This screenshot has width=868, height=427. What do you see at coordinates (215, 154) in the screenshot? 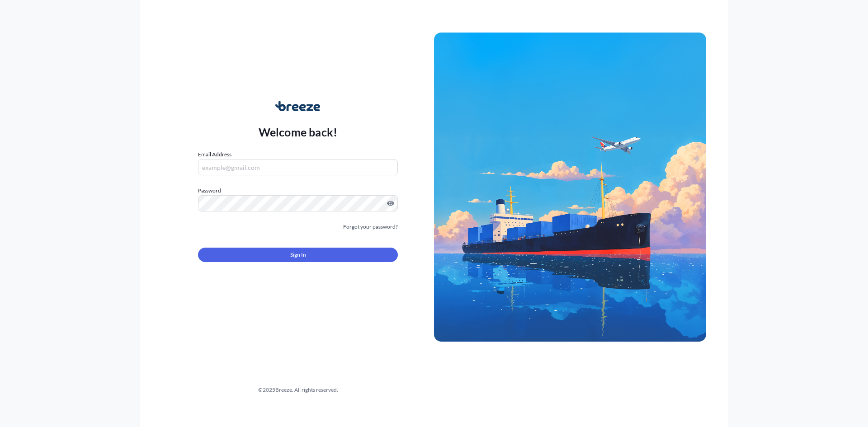
I see `label: Email Address` at bounding box center [215, 154].